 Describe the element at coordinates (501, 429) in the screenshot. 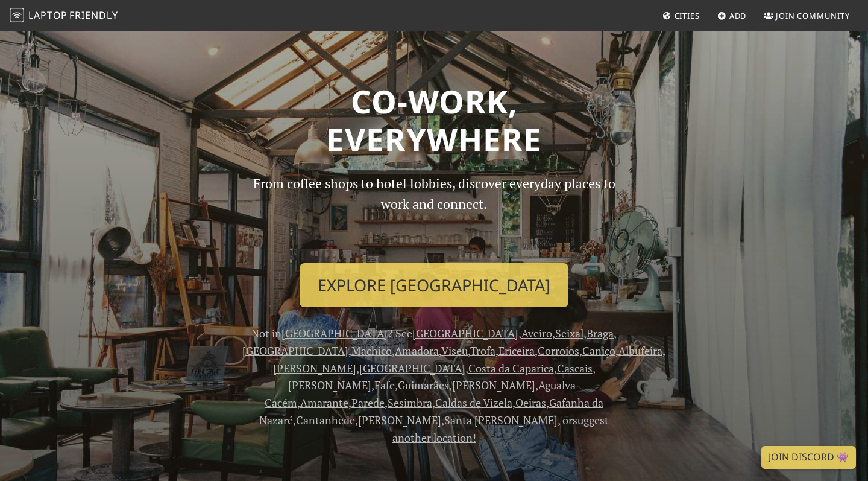

I see `a: suggest another location!` at that location.